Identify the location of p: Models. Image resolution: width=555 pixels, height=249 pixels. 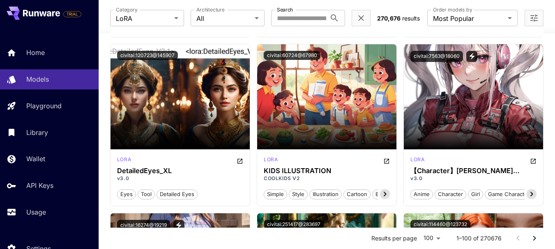
(37, 79).